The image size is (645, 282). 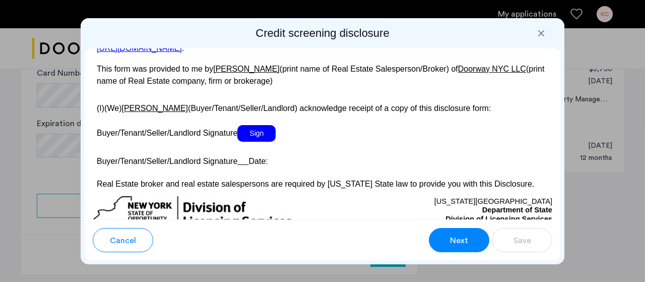 I want to click on span: Sign, so click(x=256, y=133).